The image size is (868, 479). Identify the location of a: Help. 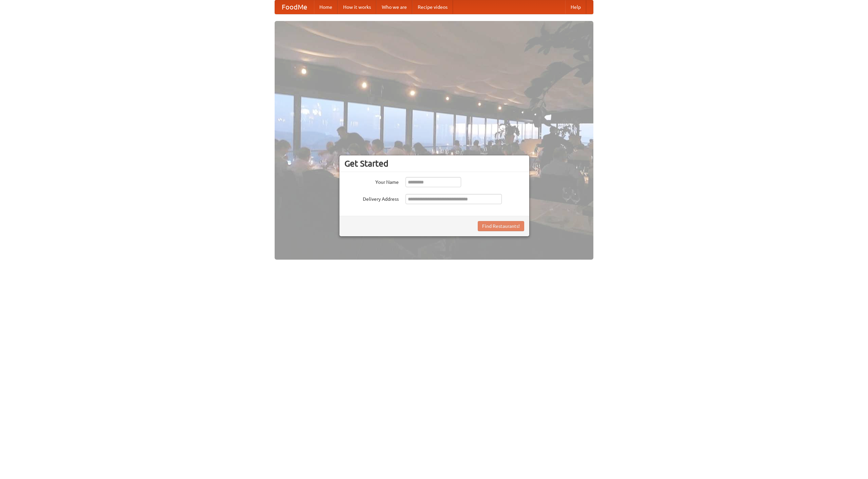
(576, 7).